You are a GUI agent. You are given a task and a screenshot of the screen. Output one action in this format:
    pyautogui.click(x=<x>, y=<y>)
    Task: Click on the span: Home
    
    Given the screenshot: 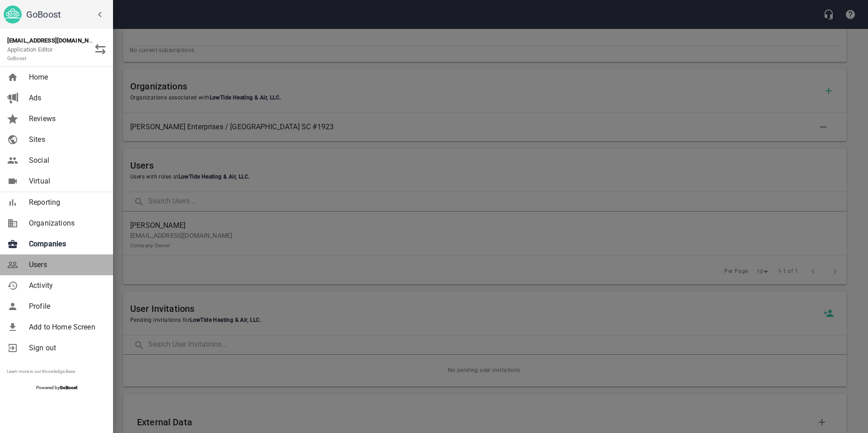 What is the action you would take?
    pyautogui.click(x=66, y=77)
    